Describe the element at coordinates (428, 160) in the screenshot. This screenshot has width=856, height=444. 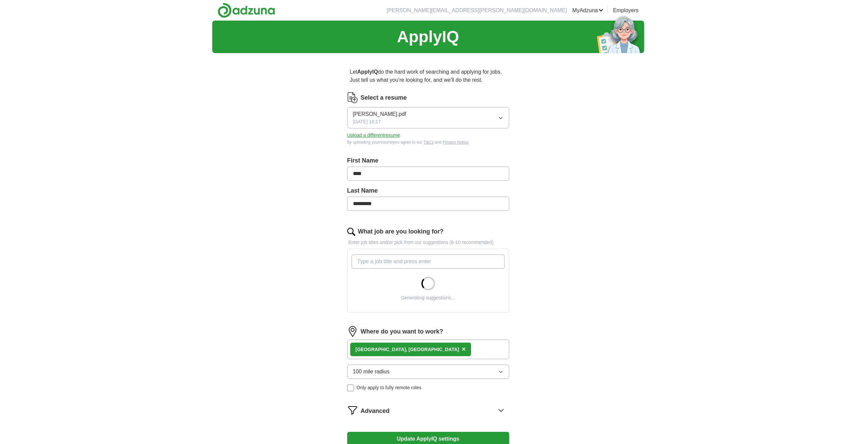
I see `label: First Name` at that location.